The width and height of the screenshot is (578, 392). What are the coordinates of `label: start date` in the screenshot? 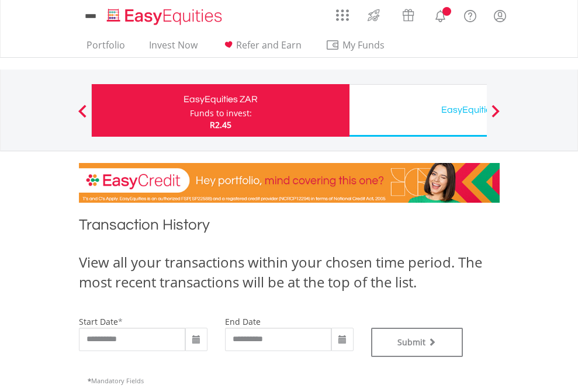 It's located at (98, 321).